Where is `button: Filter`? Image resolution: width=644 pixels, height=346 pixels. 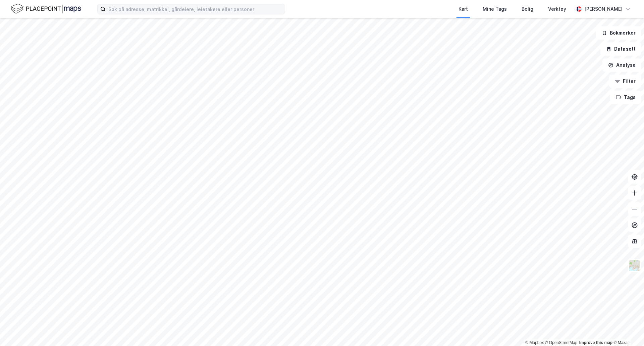 button: Filter is located at coordinates (625, 81).